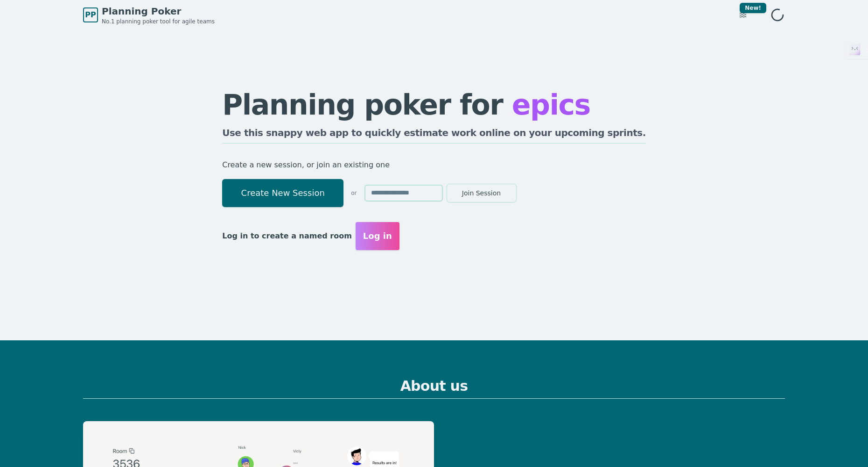  What do you see at coordinates (287, 236) in the screenshot?
I see `p: Log in to create a named room` at bounding box center [287, 236].